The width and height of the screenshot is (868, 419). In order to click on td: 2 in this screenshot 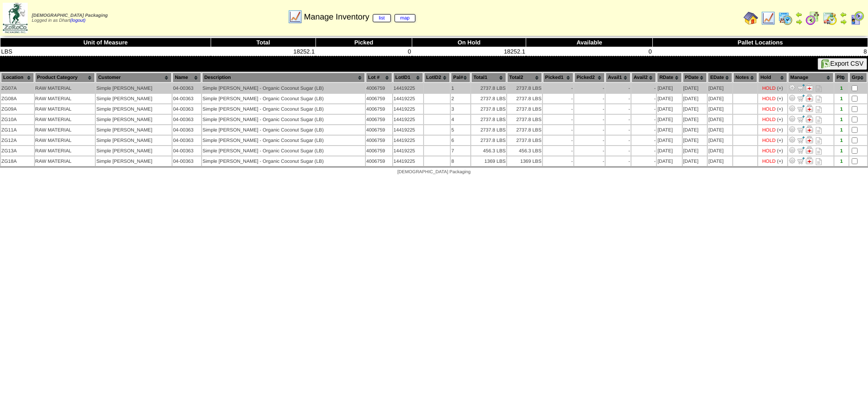, I will do `click(460, 98)`.